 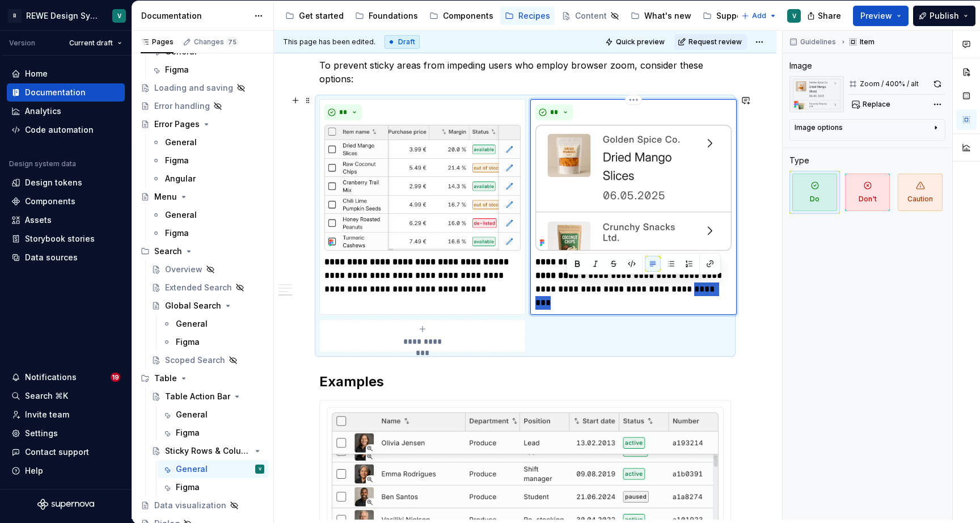 What do you see at coordinates (393, 16) in the screenshot?
I see `div: Foundations` at bounding box center [393, 16].